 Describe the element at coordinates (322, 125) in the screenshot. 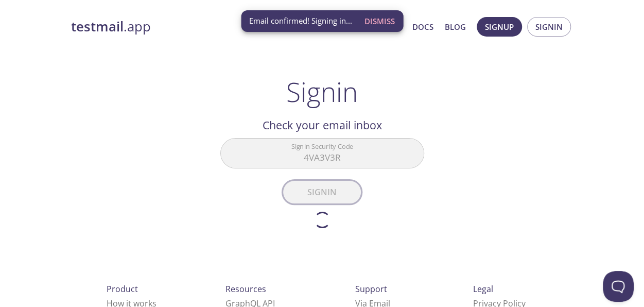

I see `h2: Check your email inbox` at that location.